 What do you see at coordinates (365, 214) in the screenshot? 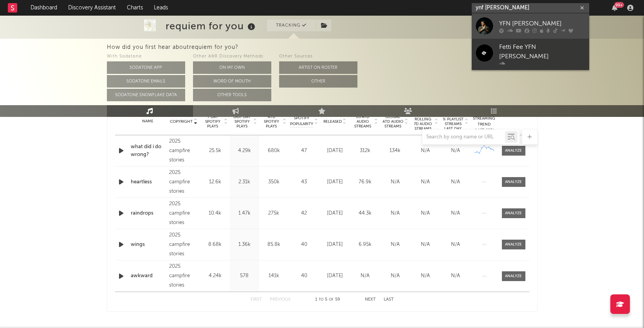
I see `div: 44.3k` at bounding box center [365, 214].